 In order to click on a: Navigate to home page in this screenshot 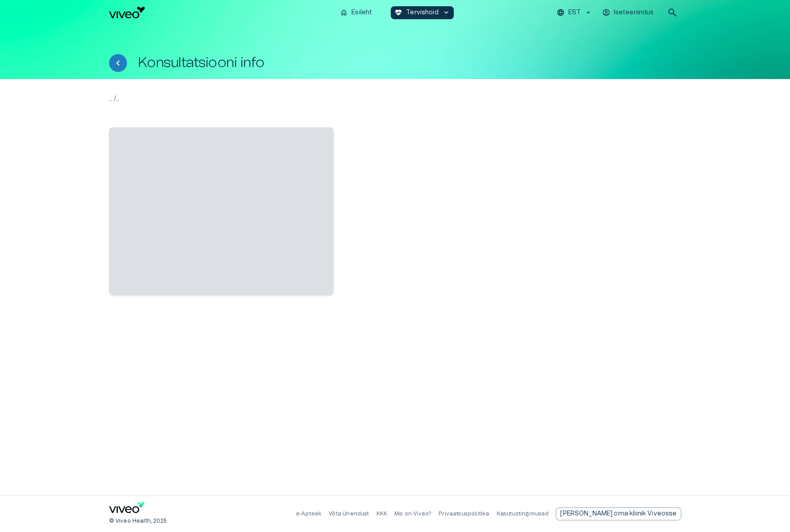, I will do `click(127, 509)`.